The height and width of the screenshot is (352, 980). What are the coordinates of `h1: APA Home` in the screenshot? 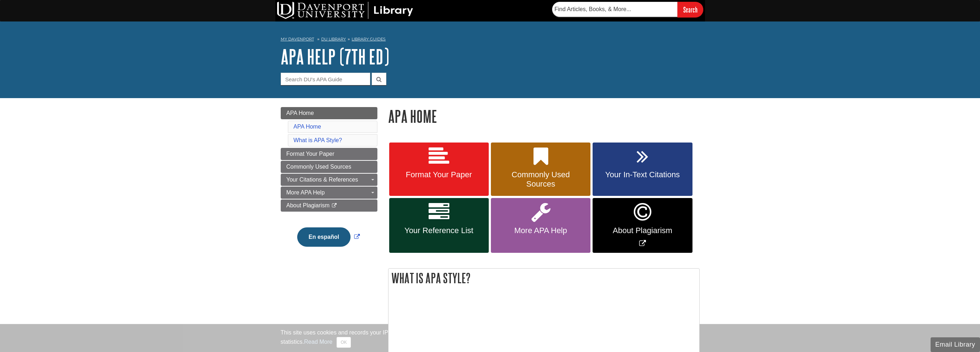 It's located at (544, 116).